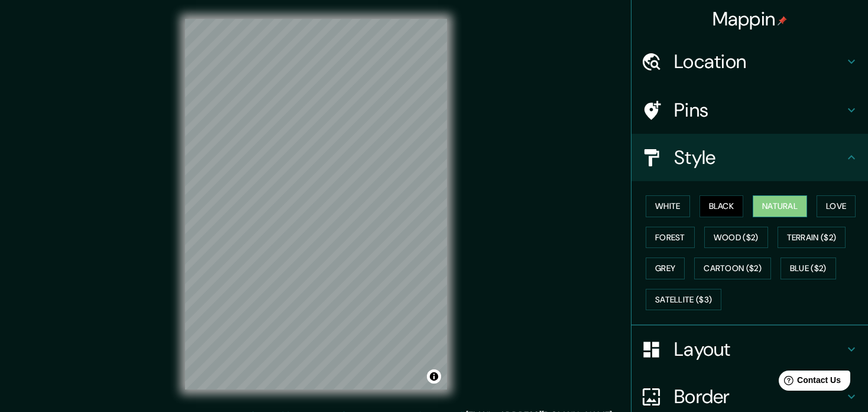 This screenshot has width=868, height=412. I want to click on h4: Mappin, so click(750, 19).